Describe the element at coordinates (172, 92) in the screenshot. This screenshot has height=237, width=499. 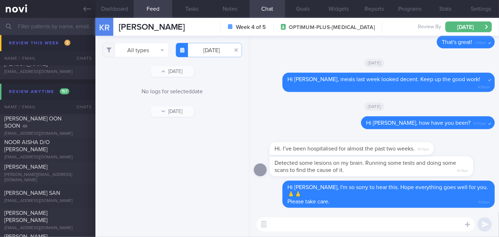
I see `div: No logs for selected date` at that location.